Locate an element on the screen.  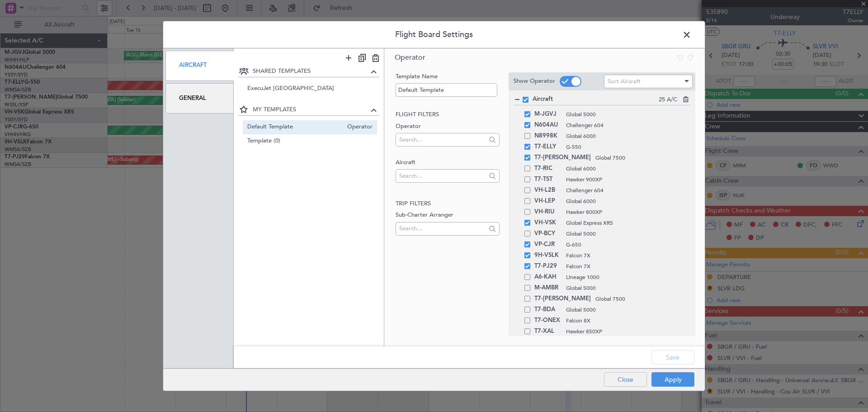
span: VH-RIU is located at coordinates (548, 212).